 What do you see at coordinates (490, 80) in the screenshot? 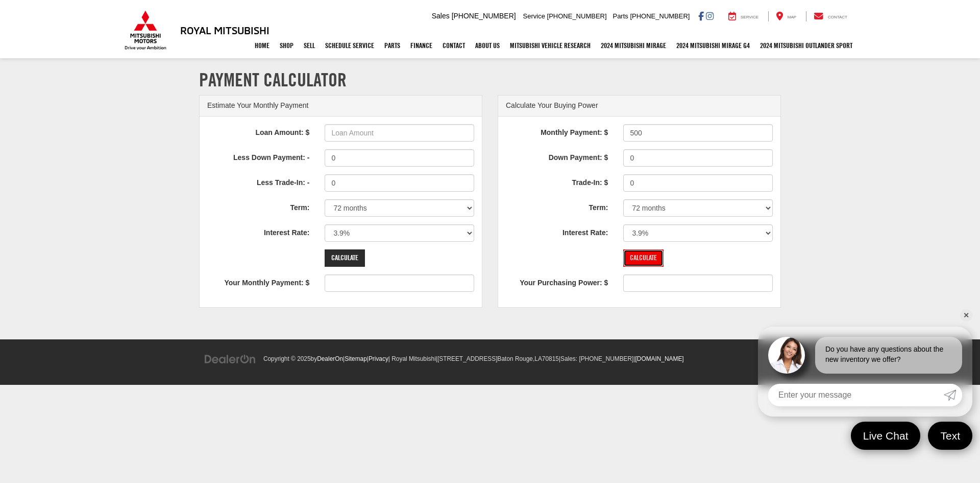
I see `h1: Payment Calculator` at bounding box center [490, 80].